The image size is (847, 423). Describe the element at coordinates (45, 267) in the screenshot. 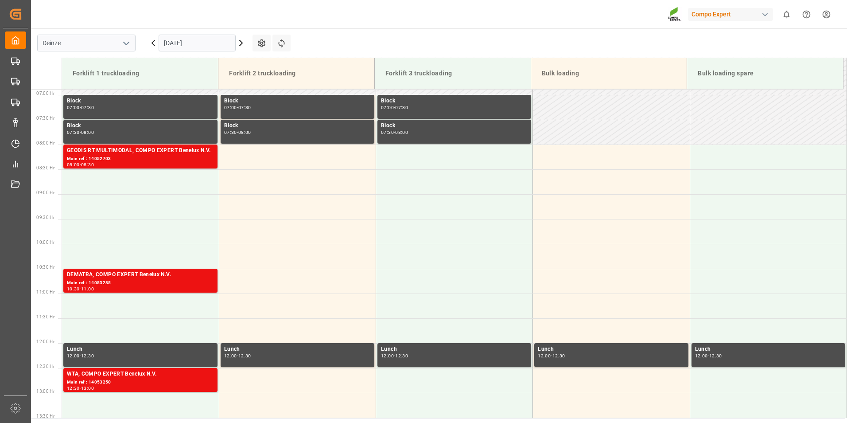

I see `span: 10:30 Hr` at that location.